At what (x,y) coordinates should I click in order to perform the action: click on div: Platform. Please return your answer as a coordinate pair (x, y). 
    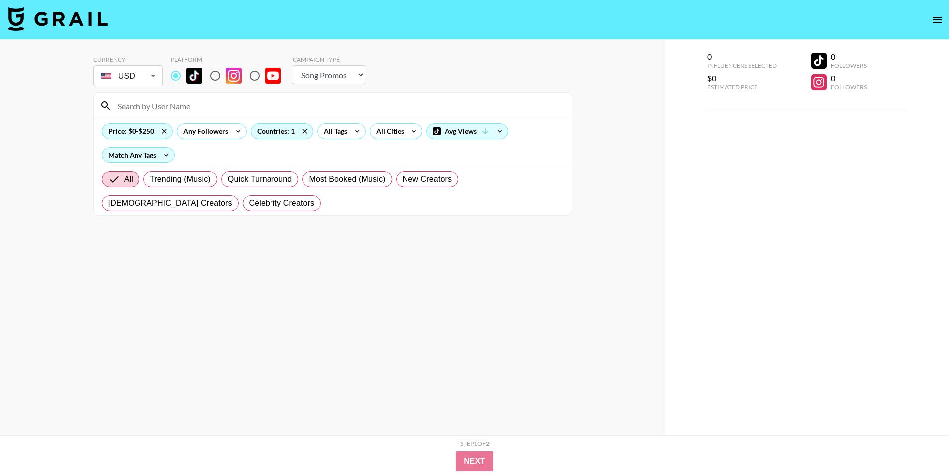
    Looking at the image, I should click on (230, 59).